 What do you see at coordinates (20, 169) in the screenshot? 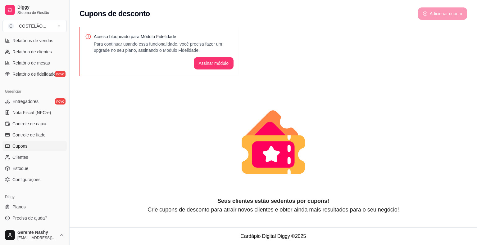
I see `span: Estoque` at bounding box center [20, 169].